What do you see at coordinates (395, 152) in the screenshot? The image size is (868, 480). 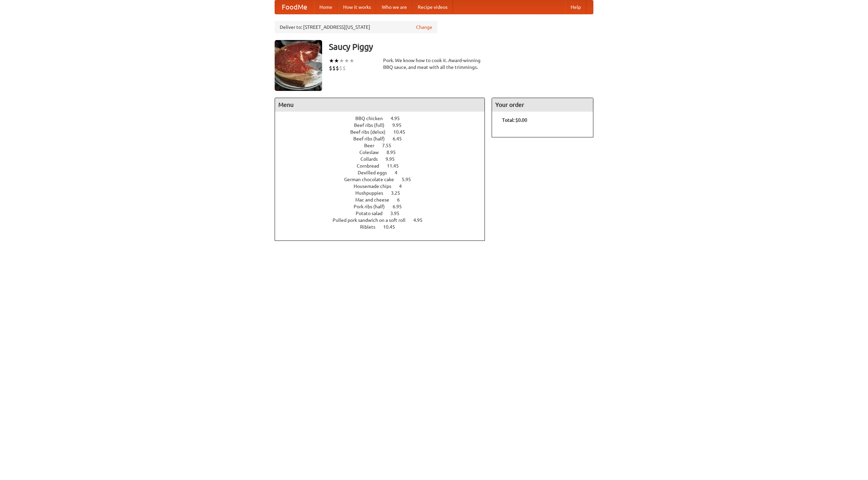 I see `span: 8.95` at bounding box center [395, 152].